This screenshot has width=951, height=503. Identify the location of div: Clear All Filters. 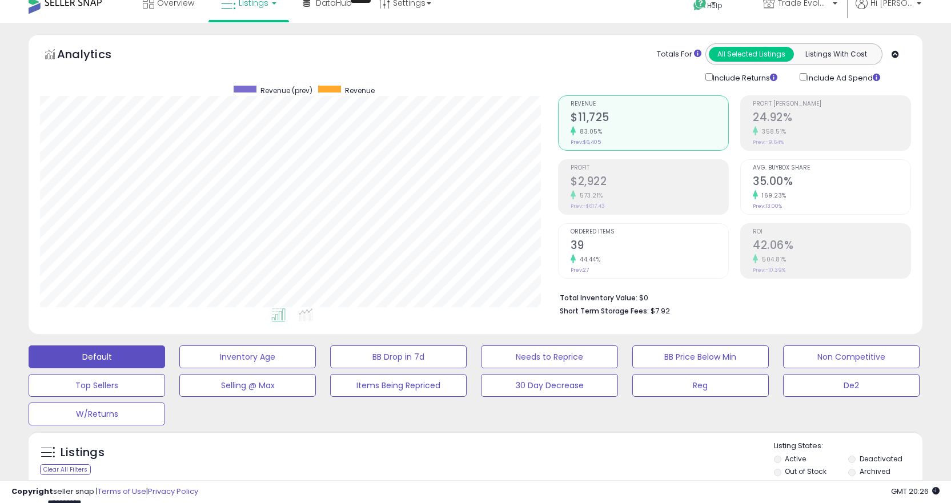
(65, 469).